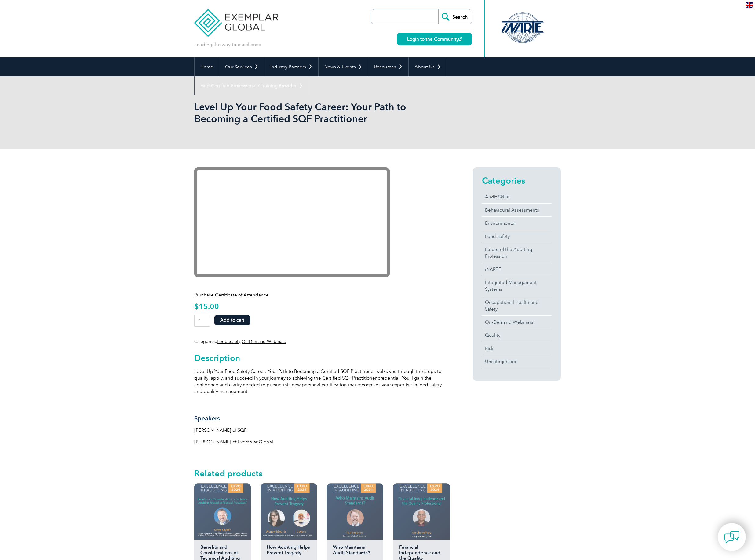 The height and width of the screenshot is (560, 755). What do you see at coordinates (228, 45) in the screenshot?
I see `p: Leading the way to excellence` at bounding box center [228, 45].